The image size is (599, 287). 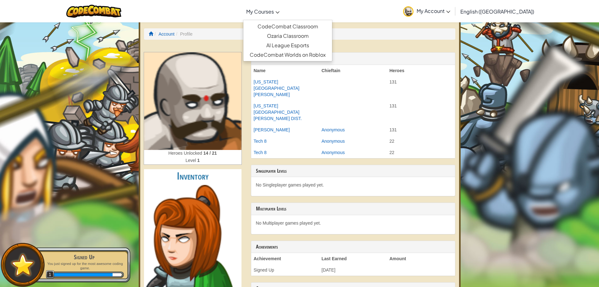 I want to click on a: My Courses, so click(x=263, y=11).